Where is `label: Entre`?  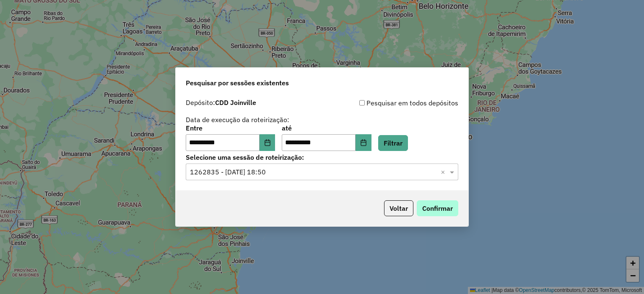 label: Entre is located at coordinates (230, 128).